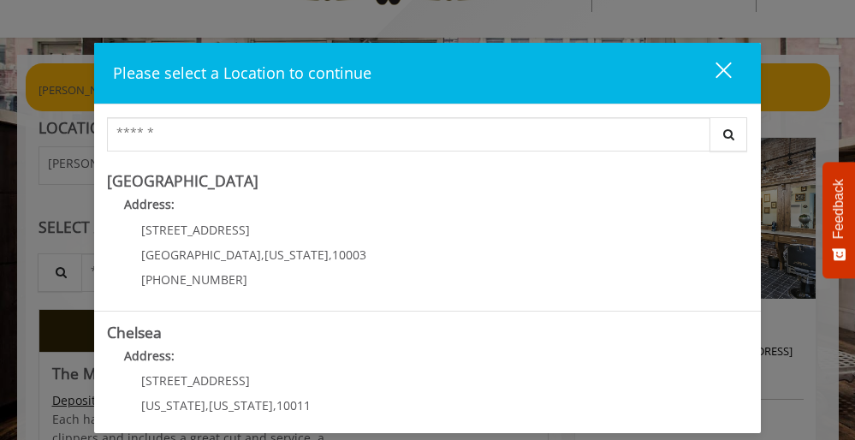 The image size is (855, 440). I want to click on span: 10011, so click(293, 405).